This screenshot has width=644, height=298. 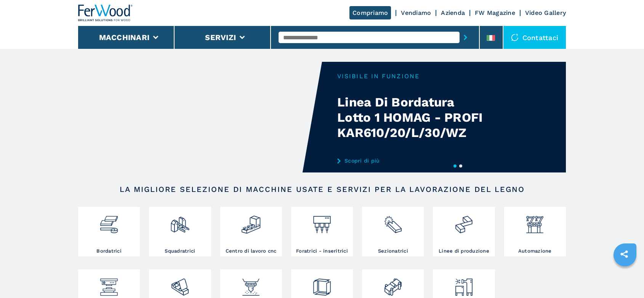 What do you see at coordinates (535, 38) in the screenshot?
I see `div: Contattaci` at bounding box center [535, 38].